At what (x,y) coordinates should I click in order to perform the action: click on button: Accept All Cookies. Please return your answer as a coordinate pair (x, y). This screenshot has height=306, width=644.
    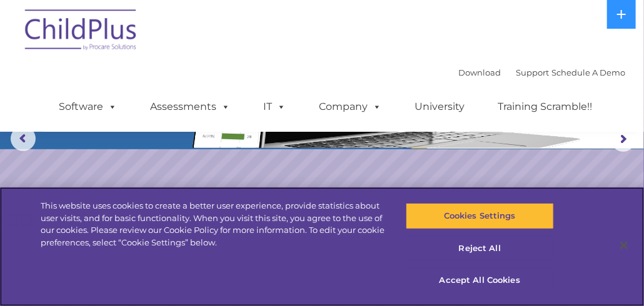
    Looking at the image, I should click on (479, 280).